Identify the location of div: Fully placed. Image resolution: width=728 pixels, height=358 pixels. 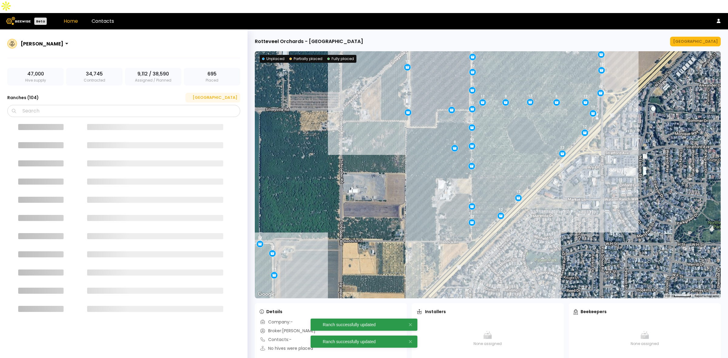
(341, 59).